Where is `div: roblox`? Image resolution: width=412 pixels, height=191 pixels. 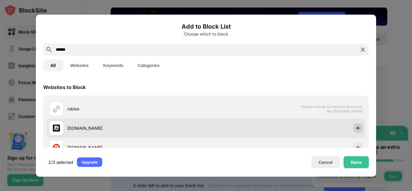 div: roblox is located at coordinates (136, 108).